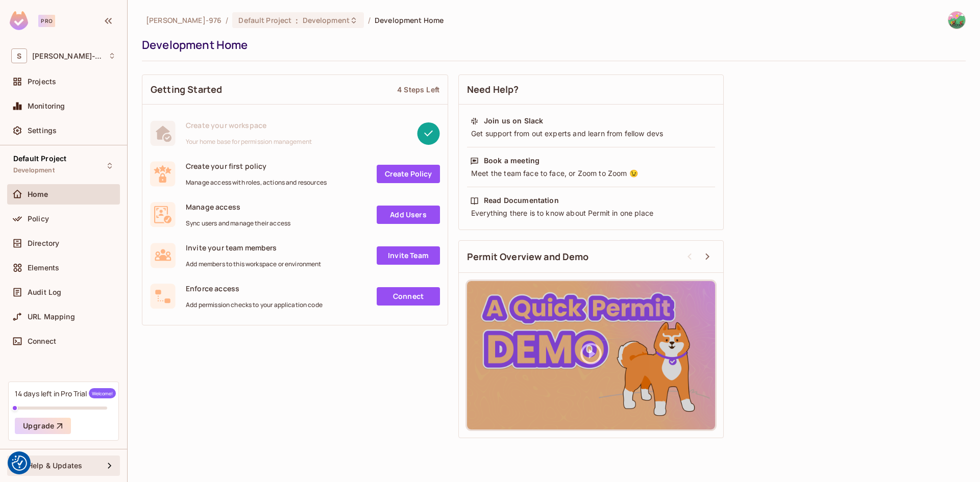 The width and height of the screenshot is (980, 482). I want to click on div: Pro, so click(47, 21).